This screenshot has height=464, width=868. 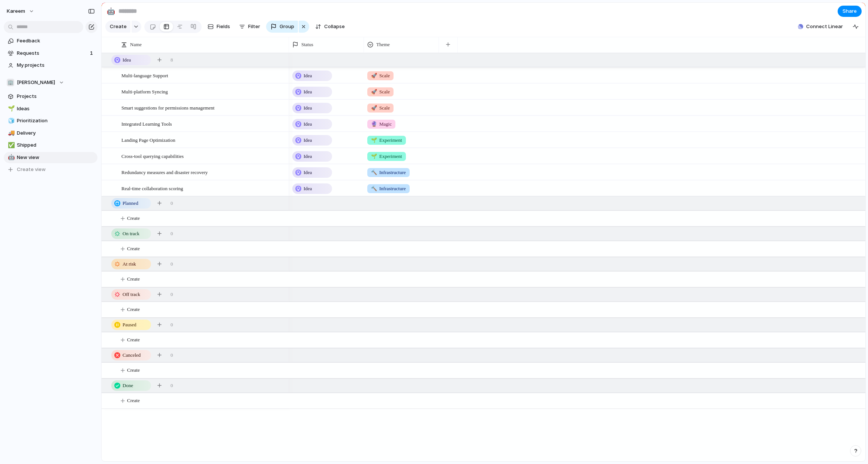 I want to click on a: Projects, so click(x=51, y=96).